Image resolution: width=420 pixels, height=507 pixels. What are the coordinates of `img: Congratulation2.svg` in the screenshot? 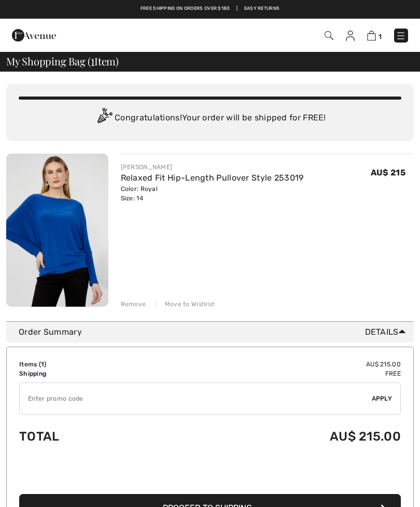 It's located at (104, 118).